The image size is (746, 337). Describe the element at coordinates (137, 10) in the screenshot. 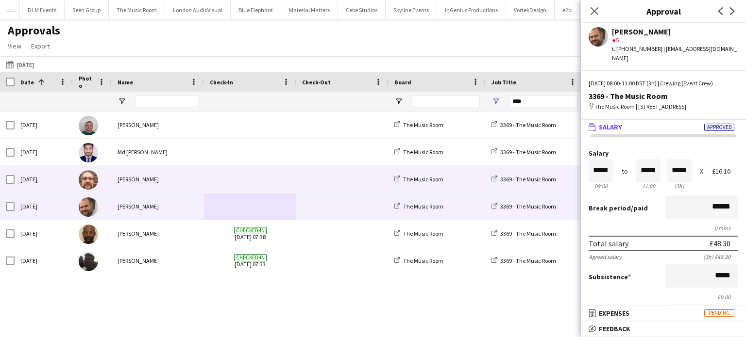

I see `button: The Music Room` at that location.